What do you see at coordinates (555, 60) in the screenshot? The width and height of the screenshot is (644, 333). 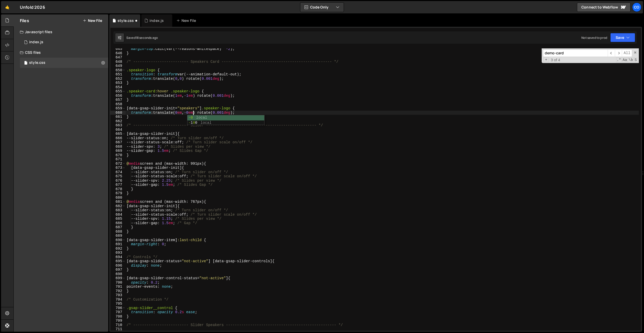 I see `span: 3 of 4` at bounding box center [555, 60].